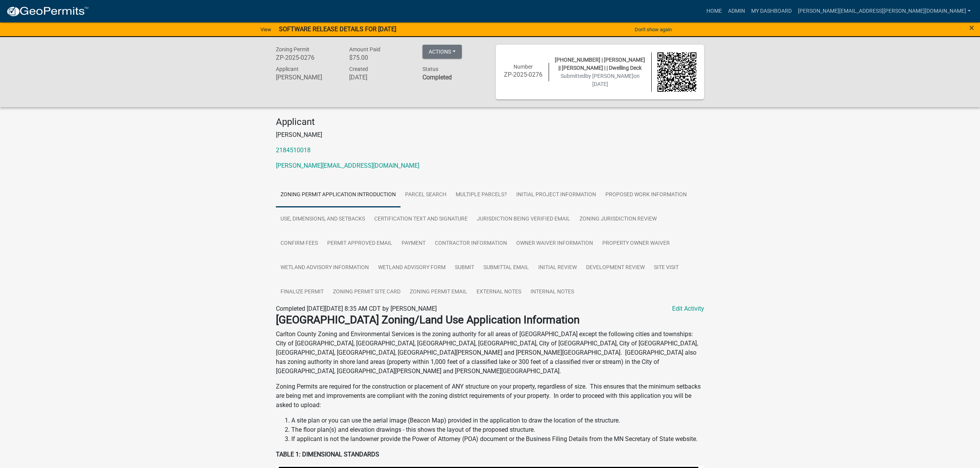 This screenshot has width=980, height=468. Describe the element at coordinates (677, 72) in the screenshot. I see `img: QR code` at that location.